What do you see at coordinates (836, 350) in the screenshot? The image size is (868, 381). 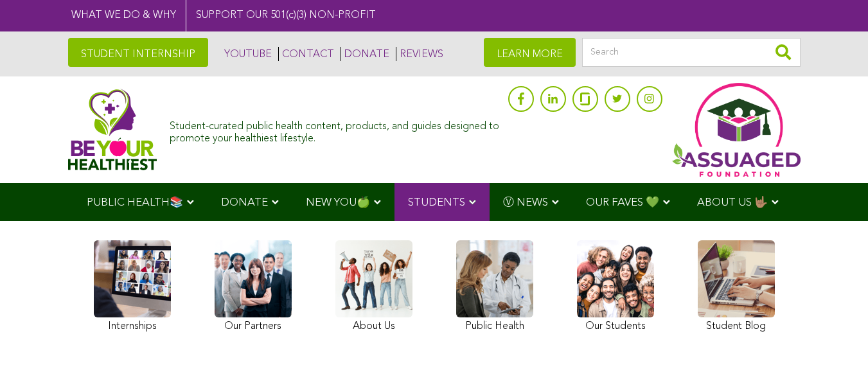 I see `div: Chat Widget` at bounding box center [836, 350].